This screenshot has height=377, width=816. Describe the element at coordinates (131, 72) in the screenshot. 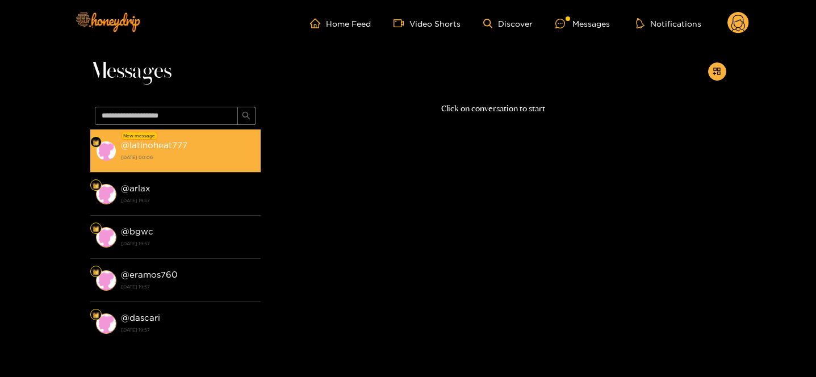

I see `span: Messages` at that location.